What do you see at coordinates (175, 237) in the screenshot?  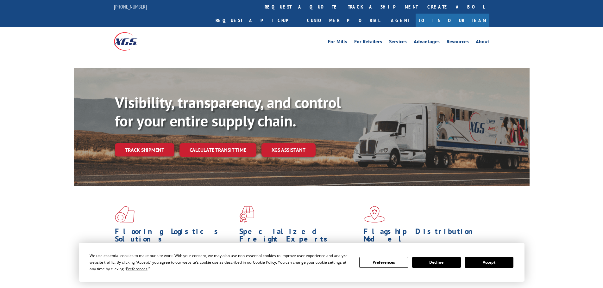 I see `h1: Flooring Logistics Solutions` at bounding box center [175, 237].